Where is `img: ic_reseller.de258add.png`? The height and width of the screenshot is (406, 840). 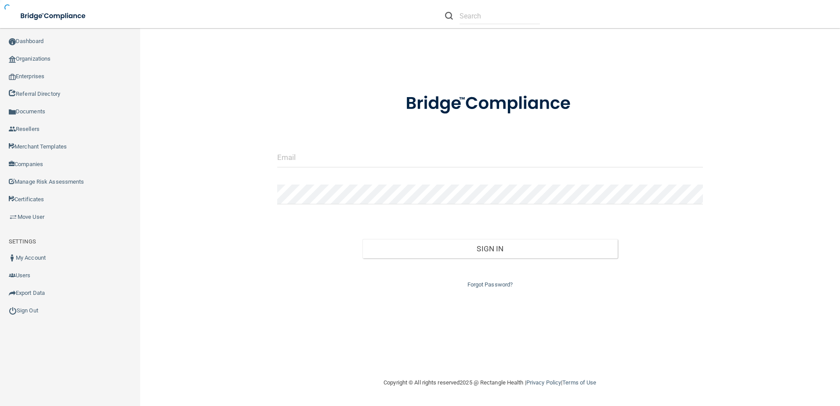
img: ic_reseller.de258add.png is located at coordinates (12, 129).